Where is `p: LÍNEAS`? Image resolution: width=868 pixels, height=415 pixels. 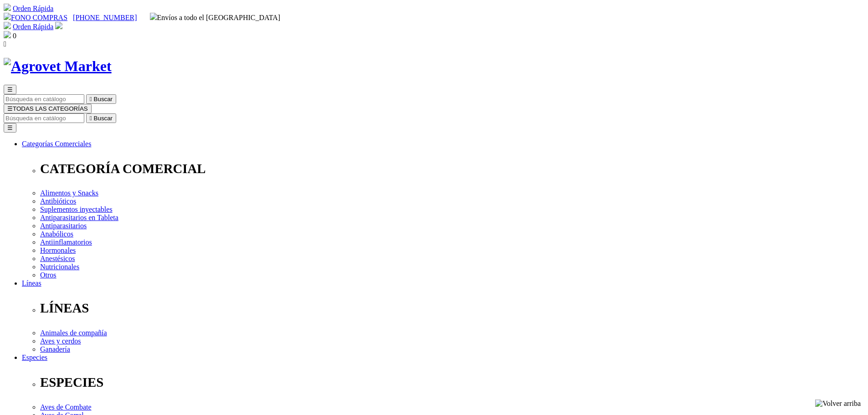
p: LÍNEAS is located at coordinates (452, 308).